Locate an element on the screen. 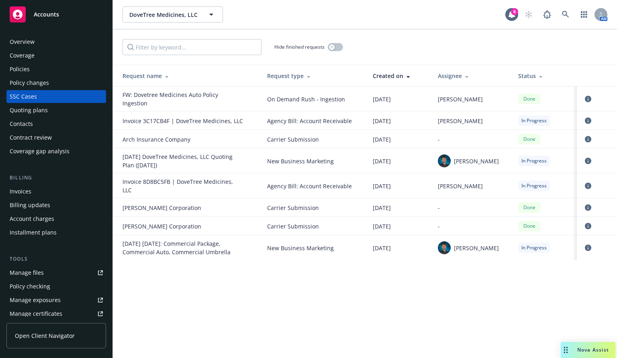 The image size is (617, 358). div: Coverage is located at coordinates (22, 55).